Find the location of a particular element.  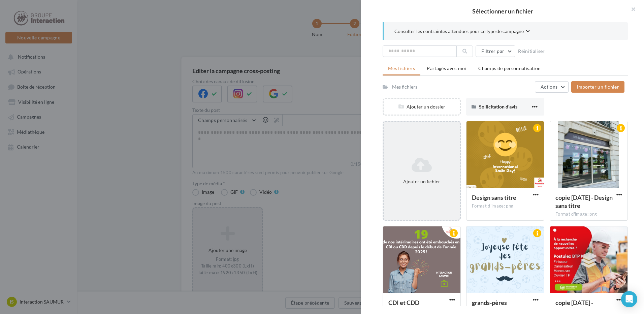

span: Sollicitation d'avis is located at coordinates (498, 107).